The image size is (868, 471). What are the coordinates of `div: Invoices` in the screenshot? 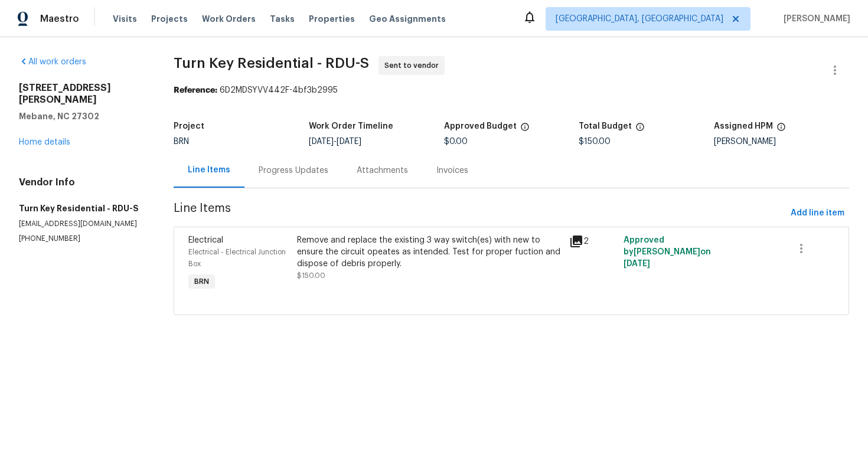 It's located at (453, 171).